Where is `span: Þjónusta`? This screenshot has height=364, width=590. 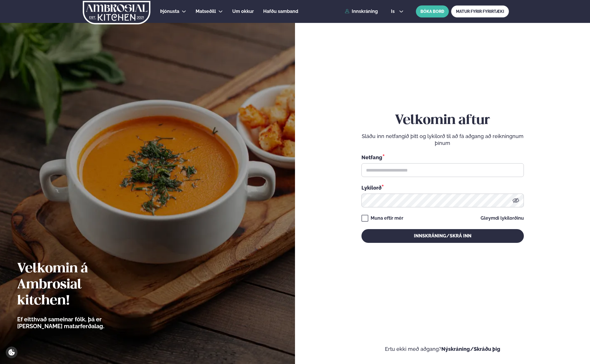 span: Þjónusta is located at coordinates (170, 11).